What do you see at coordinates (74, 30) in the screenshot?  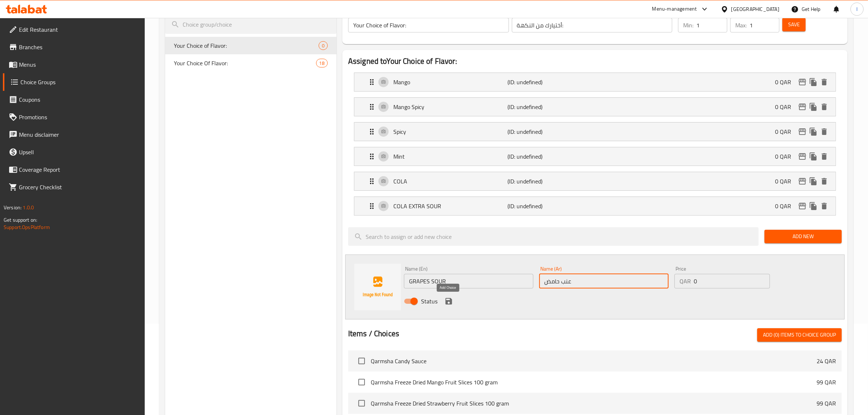 I see `a: Edit Restaurant` at bounding box center [74, 30].